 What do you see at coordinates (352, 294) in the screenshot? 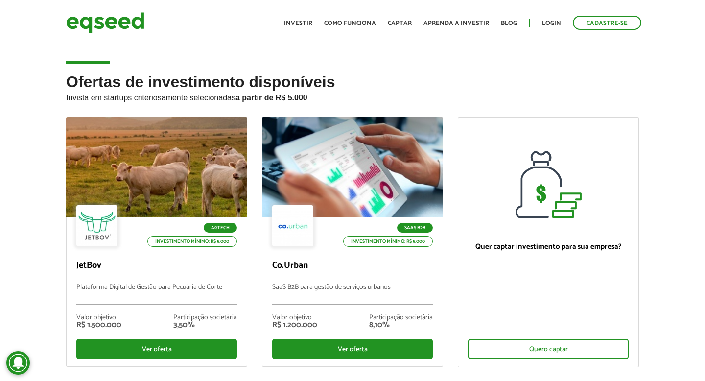
I see `p: SaaS B2B para gestão de serviços urbanos` at bounding box center [352, 294].